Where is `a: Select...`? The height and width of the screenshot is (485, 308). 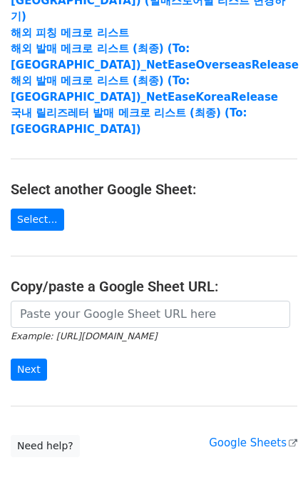
a: Select... is located at coordinates (37, 219).